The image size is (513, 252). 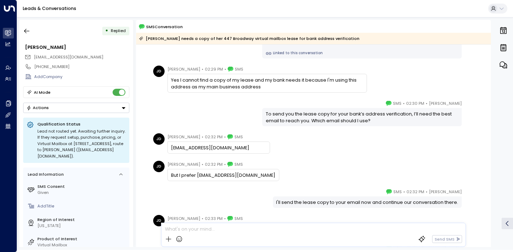 I want to click on button: Actions, so click(x=76, y=108).